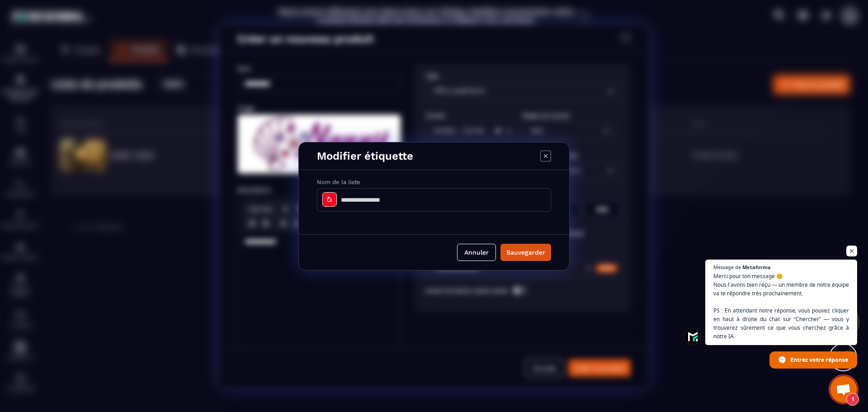 This screenshot has height=412, width=868. Describe the element at coordinates (727, 267) in the screenshot. I see `span: Message de` at that location.